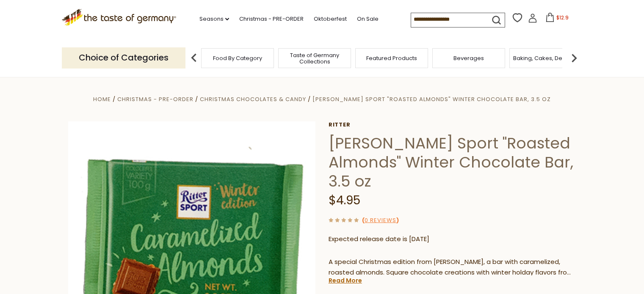 This screenshot has width=644, height=294. I want to click on img: previous arrow, so click(194, 58).